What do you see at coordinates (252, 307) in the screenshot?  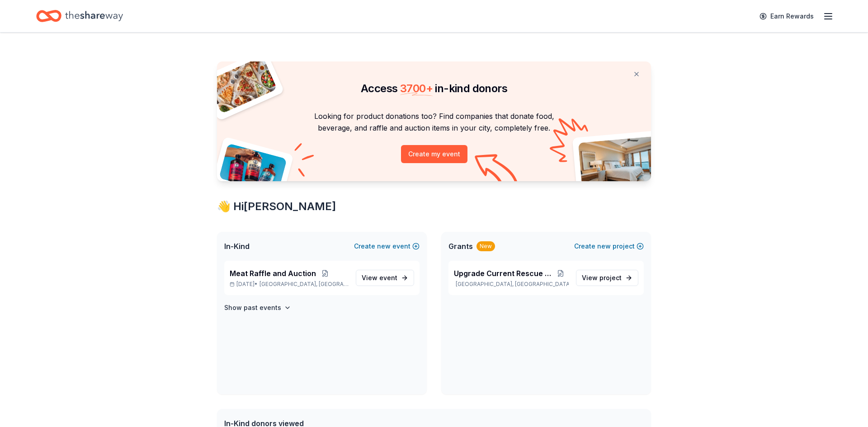 I see `h4: Show past events` at bounding box center [252, 307].